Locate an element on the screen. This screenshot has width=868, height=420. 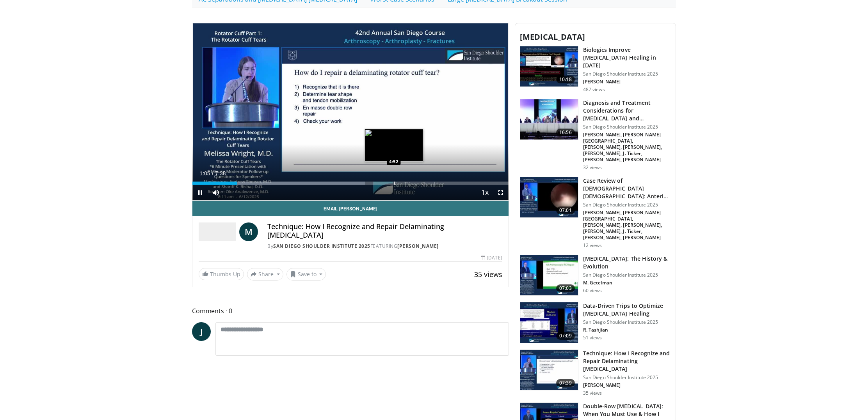
button: Fullscreen is located at coordinates (501, 193).